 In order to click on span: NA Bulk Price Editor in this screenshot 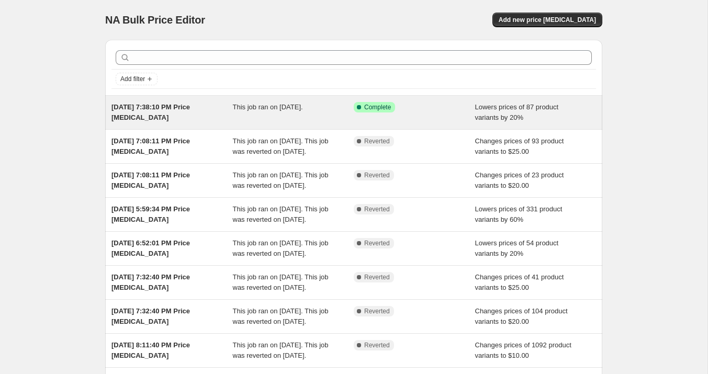, I will do `click(155, 20)`.